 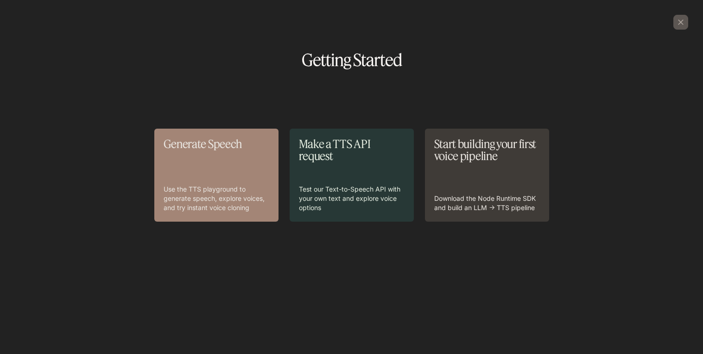 I want to click on a: Make a TTS API requestTest our Text-to-Speech API with your own text and explore voice options, so click(x=352, y=175).